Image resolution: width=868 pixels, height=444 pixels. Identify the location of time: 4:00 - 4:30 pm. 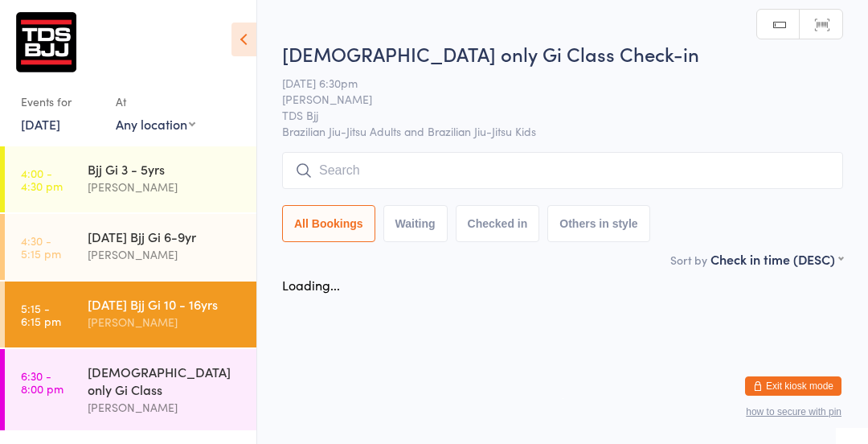
(42, 179).